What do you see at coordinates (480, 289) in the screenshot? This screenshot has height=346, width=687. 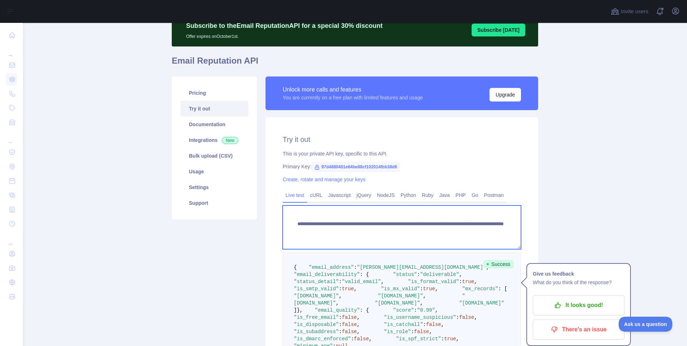 I see `span: "mx_records"` at bounding box center [480, 289].